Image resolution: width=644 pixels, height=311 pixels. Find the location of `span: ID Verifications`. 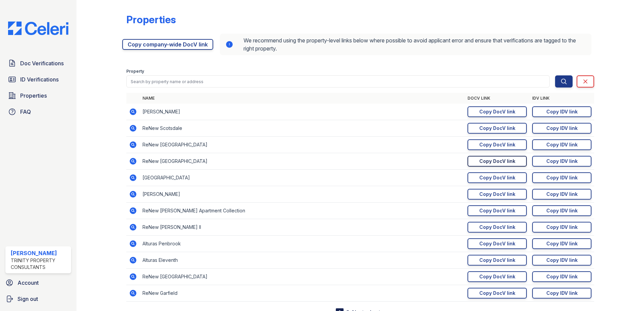

span: ID Verifications is located at coordinates (40, 79).